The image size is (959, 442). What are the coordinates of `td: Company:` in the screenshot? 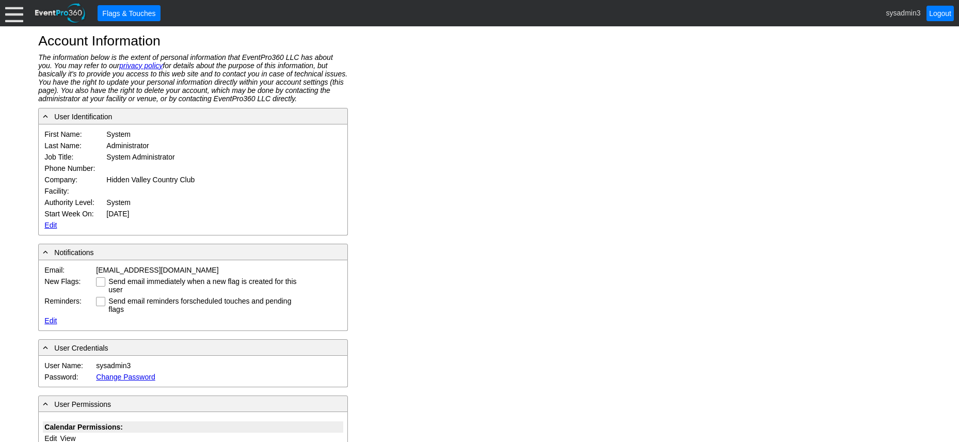 It's located at (74, 180).